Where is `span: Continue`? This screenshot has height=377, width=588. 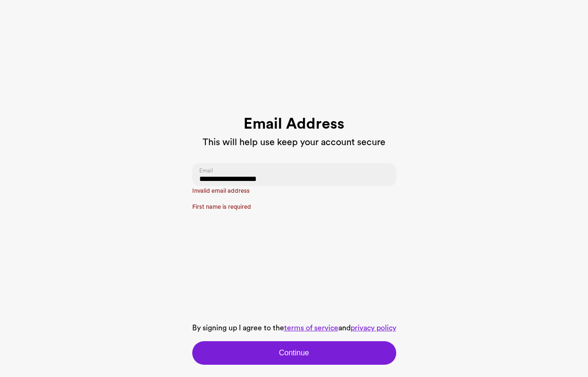 span: Continue is located at coordinates (294, 353).